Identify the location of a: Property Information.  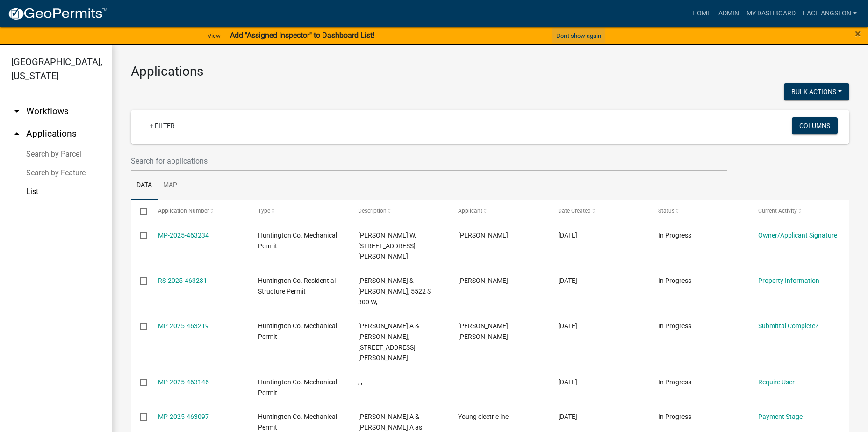
(789, 281).